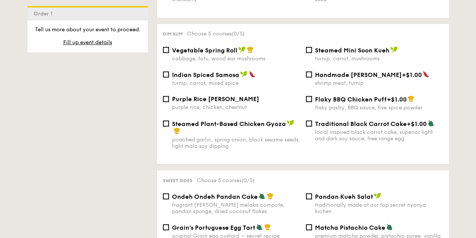  I want to click on span: Fill up event details, so click(88, 42).